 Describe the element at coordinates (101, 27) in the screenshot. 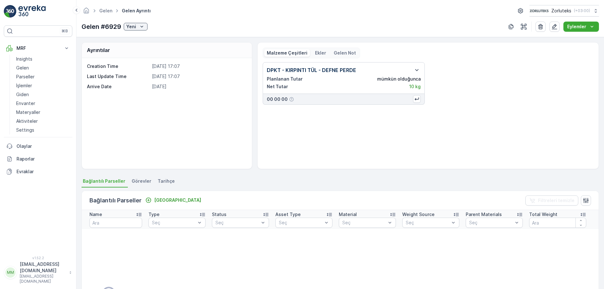

I see `p: Gelen #6929` at that location.